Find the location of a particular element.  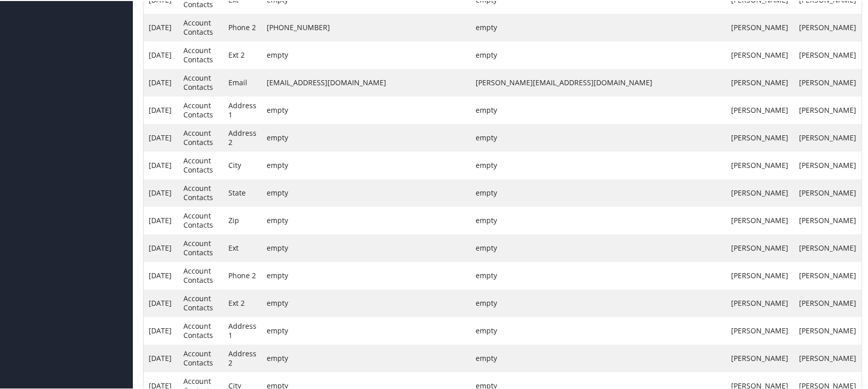

td: Zip is located at coordinates (242, 219).